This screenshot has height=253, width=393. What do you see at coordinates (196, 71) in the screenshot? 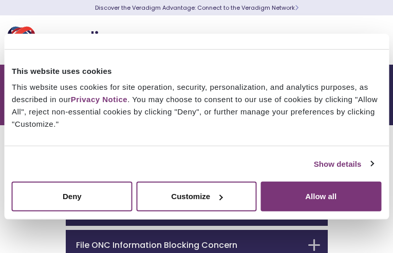
I see `div: This website uses cookies` at bounding box center [196, 71].